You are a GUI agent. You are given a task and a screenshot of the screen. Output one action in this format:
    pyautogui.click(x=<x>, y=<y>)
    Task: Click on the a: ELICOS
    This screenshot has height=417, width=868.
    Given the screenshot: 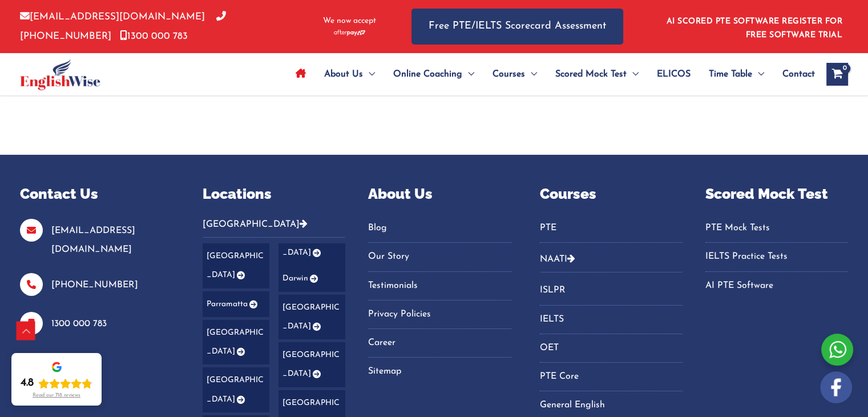 What is the action you would take?
    pyautogui.click(x=673, y=75)
    